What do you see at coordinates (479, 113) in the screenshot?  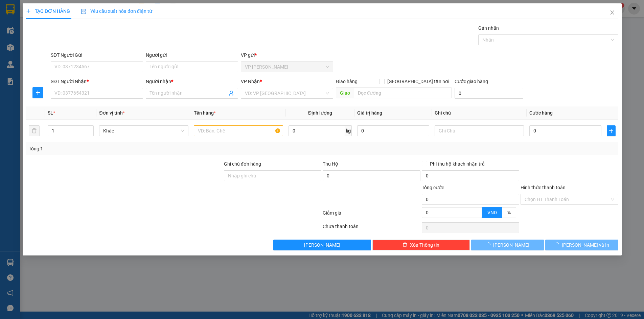 I see `th: Ghi chú` at bounding box center [479, 113].